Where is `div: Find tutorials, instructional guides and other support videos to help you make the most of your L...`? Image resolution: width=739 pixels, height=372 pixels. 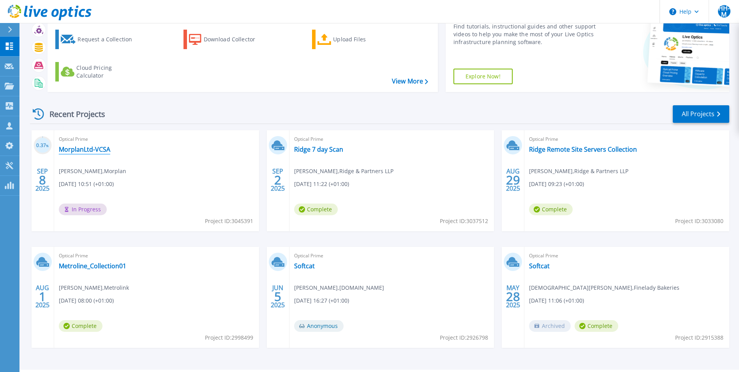
div: Find tutorials, instructional guides and other support videos to help you make the most of your L... is located at coordinates (526, 34).